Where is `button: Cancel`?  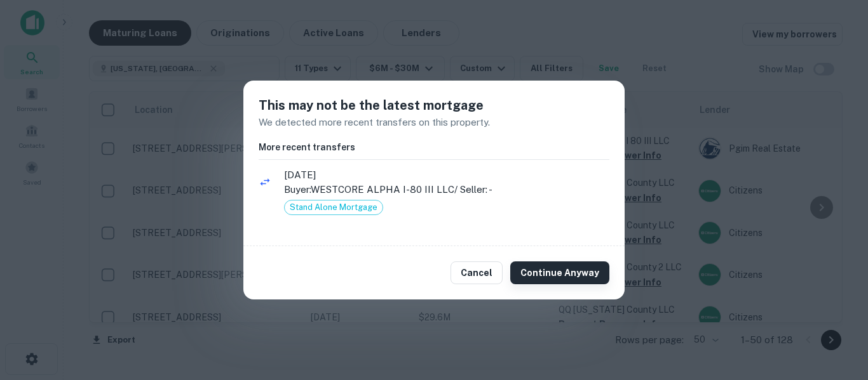
button: Cancel is located at coordinates (476, 273).